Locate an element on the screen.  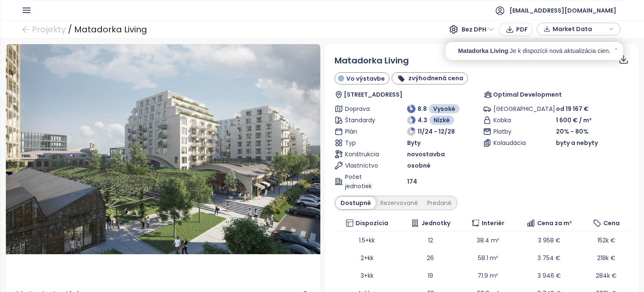
span: PDF is located at coordinates (522, 29).